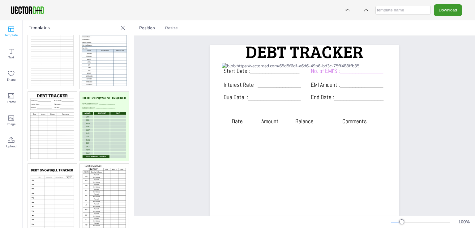 The width and height of the screenshot is (475, 228). What do you see at coordinates (304, 51) in the screenshot?
I see `span: DEBT TRACKER` at bounding box center [304, 51].